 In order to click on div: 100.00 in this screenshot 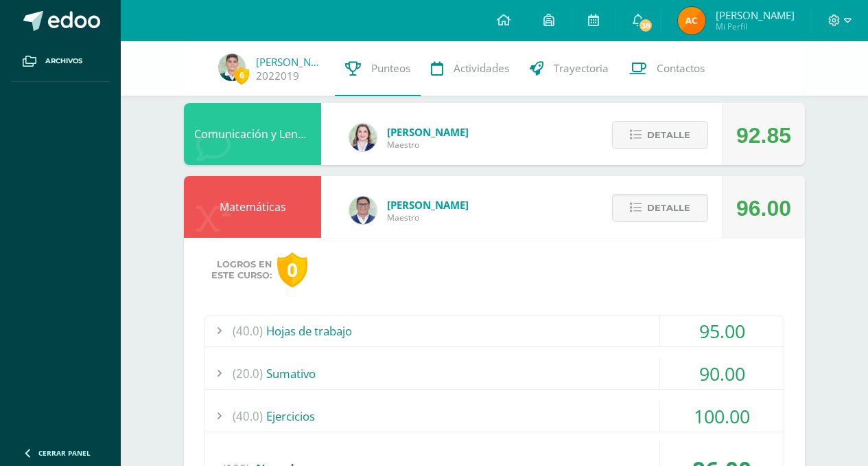, I will do `click(722, 416)`.